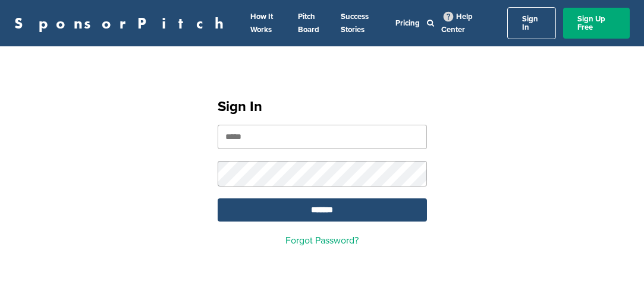 This screenshot has height=294, width=644. I want to click on a: Sign In, so click(532, 23).